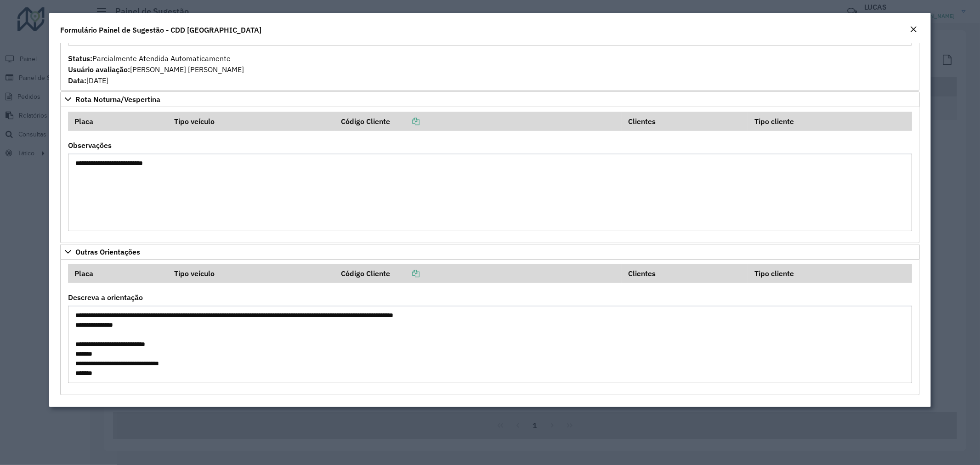 The image size is (980, 465). I want to click on strong: Status:, so click(80, 58).